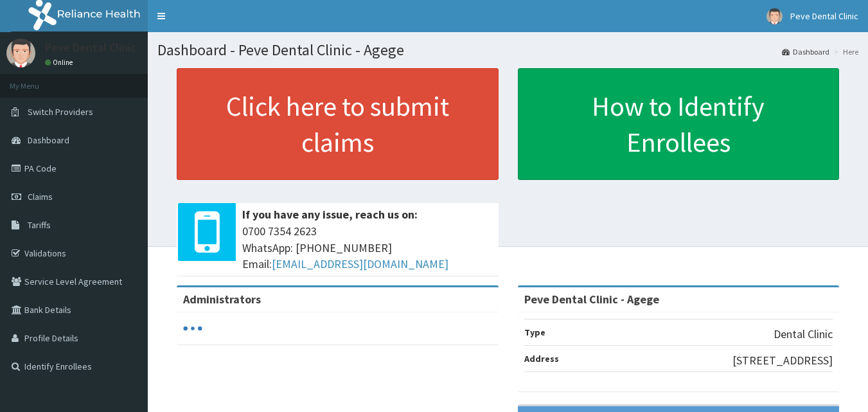  What do you see at coordinates (91, 48) in the screenshot?
I see `p: Peve Dental Clinic` at bounding box center [91, 48].